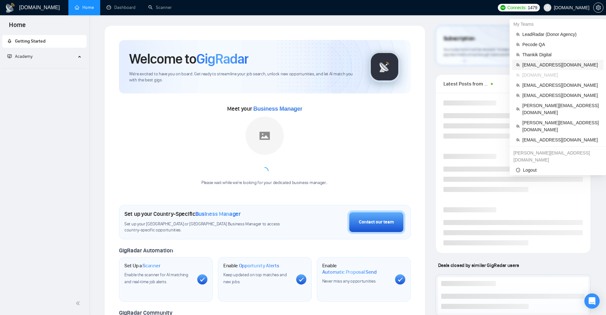 This screenshot has height=315, width=606. What do you see at coordinates (151, 266) in the screenshot?
I see `span: Scanner` at bounding box center [151, 266].